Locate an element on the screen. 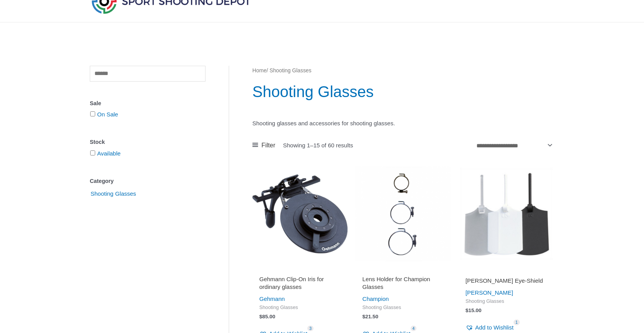  div: Sale is located at coordinates (148, 103).